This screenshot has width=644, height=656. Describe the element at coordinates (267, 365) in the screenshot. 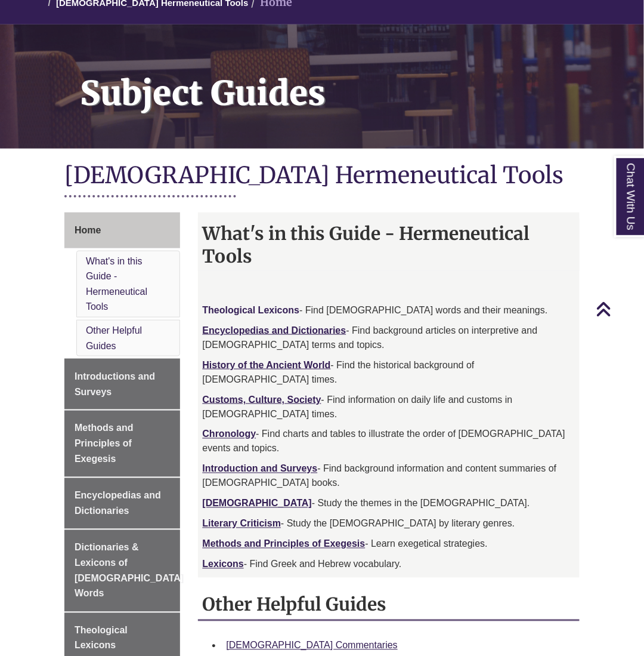

I see `strong: History of the Ancient World` at that location.